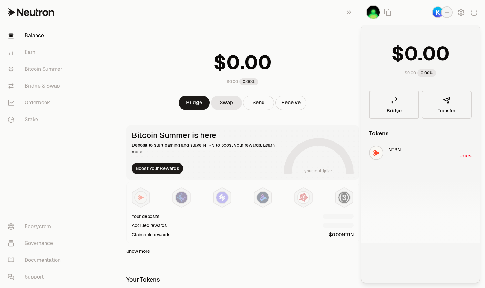  Describe the element at coordinates (206, 135) in the screenshot. I see `div: Bitcoin Summer is here` at that location.